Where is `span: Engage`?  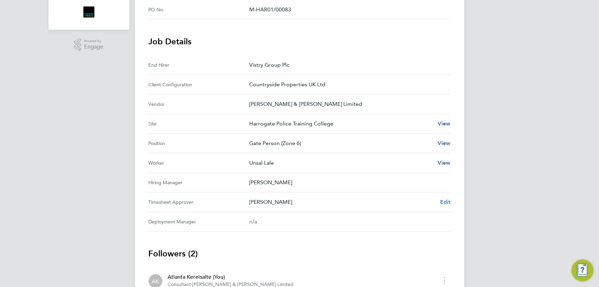 span: Engage is located at coordinates (94, 47).